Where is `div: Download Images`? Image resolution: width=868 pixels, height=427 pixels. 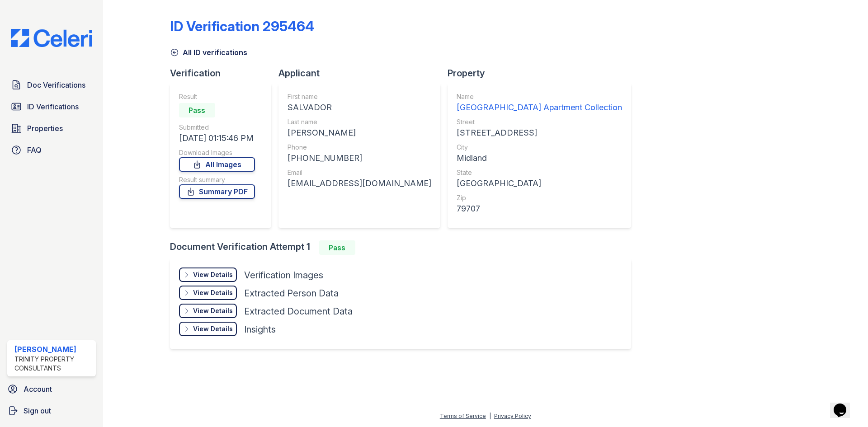
div: Download Images is located at coordinates (217, 153).